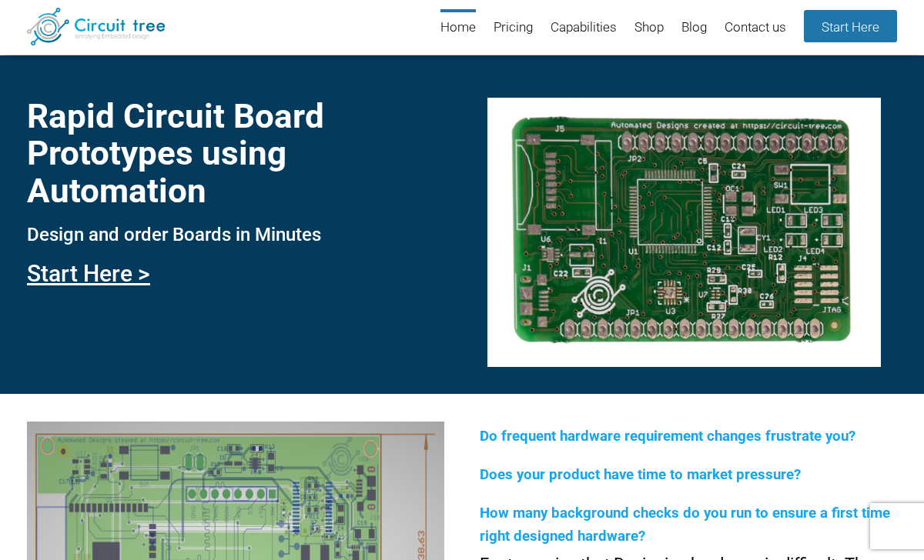  I want to click on a: Blog, so click(694, 27).